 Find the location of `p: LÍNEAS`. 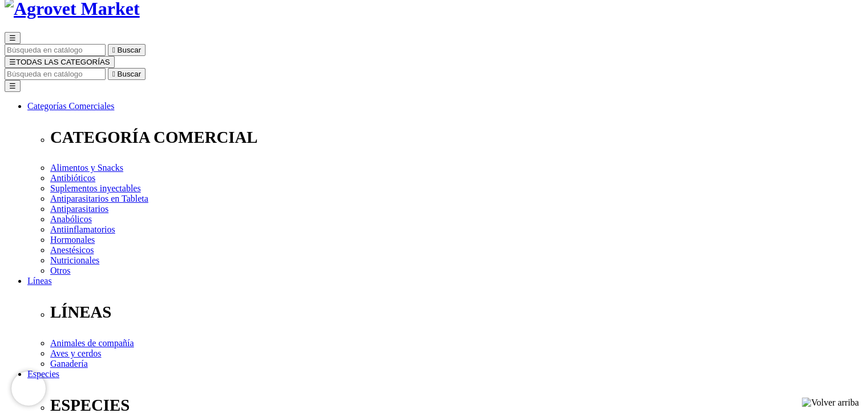

p: LÍNEAS is located at coordinates (456, 312).